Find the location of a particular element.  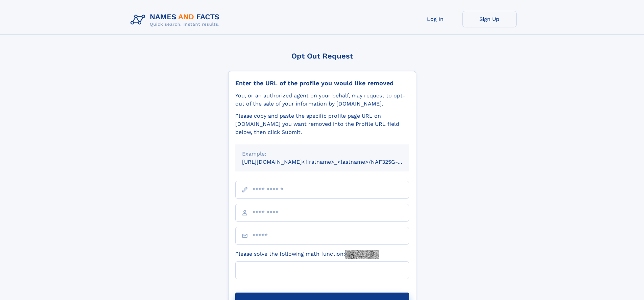

a: Sign Up is located at coordinates (489, 19).